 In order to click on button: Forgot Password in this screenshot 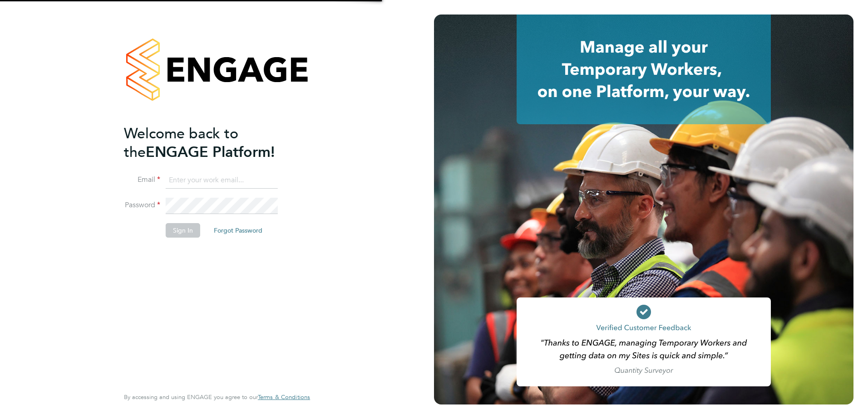, I will do `click(238, 230)`.